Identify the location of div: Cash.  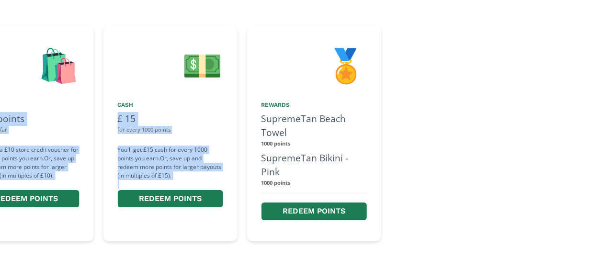
(171, 105).